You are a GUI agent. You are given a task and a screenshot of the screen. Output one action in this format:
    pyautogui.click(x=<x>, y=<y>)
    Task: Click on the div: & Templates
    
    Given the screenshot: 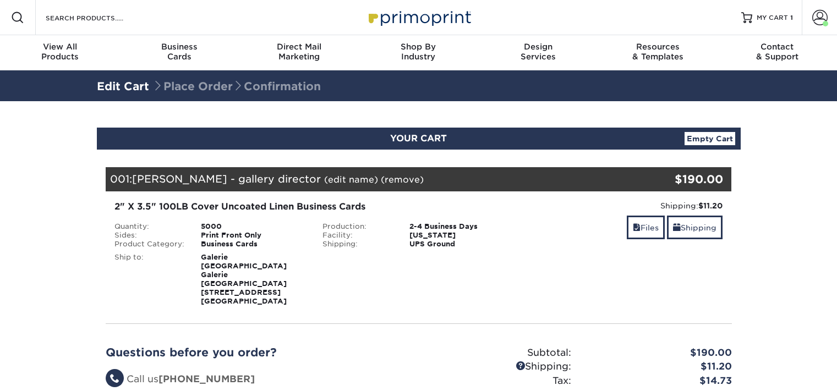 What is the action you would take?
    pyautogui.click(x=657, y=52)
    